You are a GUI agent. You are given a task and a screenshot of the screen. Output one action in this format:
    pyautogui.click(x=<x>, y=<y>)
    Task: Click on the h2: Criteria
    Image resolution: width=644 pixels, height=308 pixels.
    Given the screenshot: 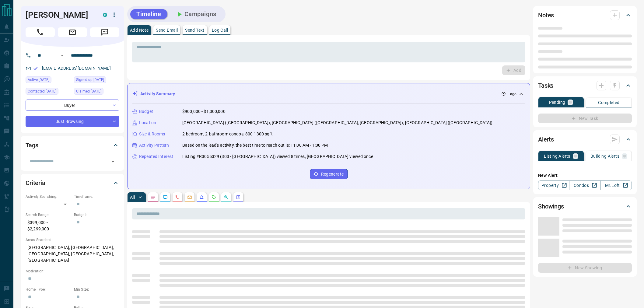 What is the action you would take?
    pyautogui.click(x=35, y=183)
    